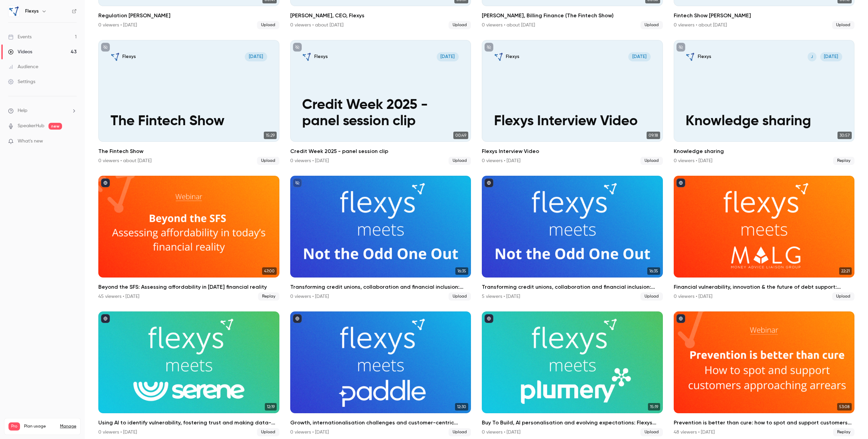 The image size is (868, 439). I want to click on h6: Flexys, so click(32, 11).